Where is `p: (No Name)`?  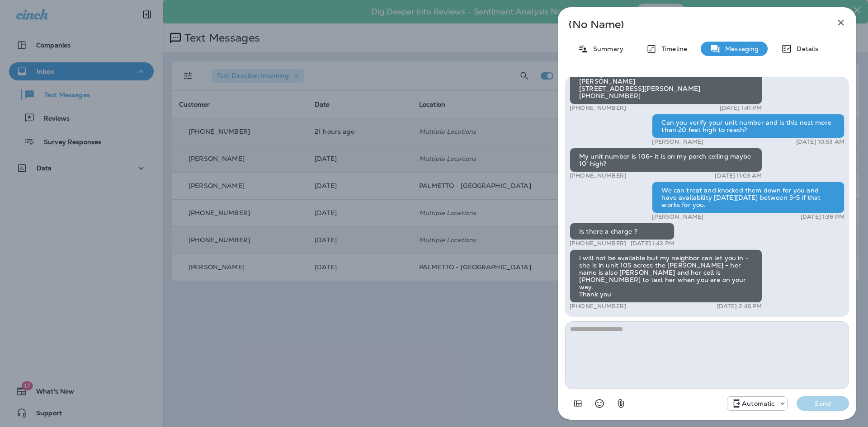 p: (No Name) is located at coordinates (692, 24).